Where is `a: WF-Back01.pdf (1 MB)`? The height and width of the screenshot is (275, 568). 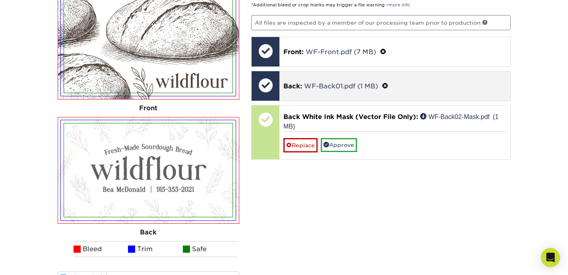 a: WF-Back01.pdf (1 MB) is located at coordinates (341, 86).